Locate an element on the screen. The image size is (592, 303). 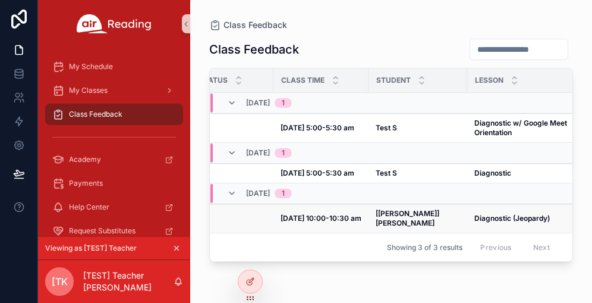
span: Academy is located at coordinates (85, 159).